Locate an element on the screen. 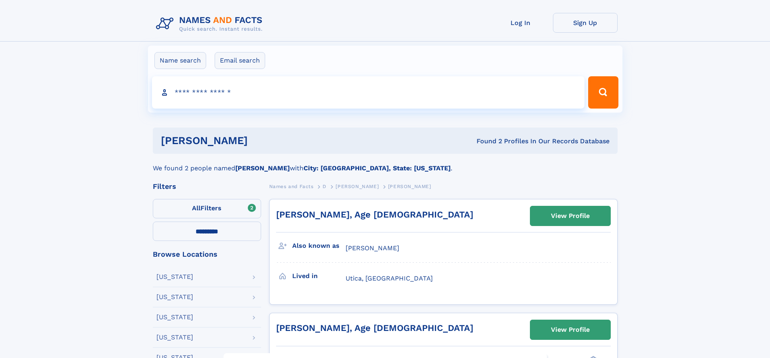 The image size is (770, 358). input: search input is located at coordinates (368, 93).